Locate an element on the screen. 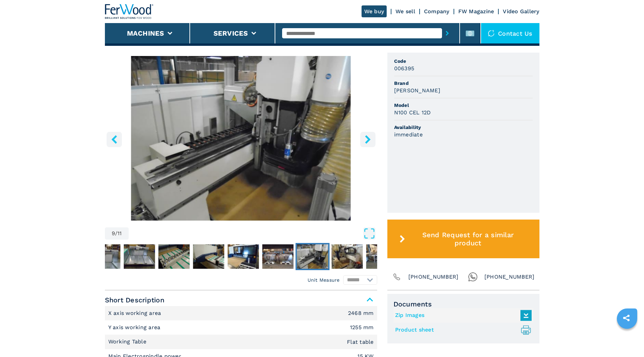  a: Company is located at coordinates (437, 11).